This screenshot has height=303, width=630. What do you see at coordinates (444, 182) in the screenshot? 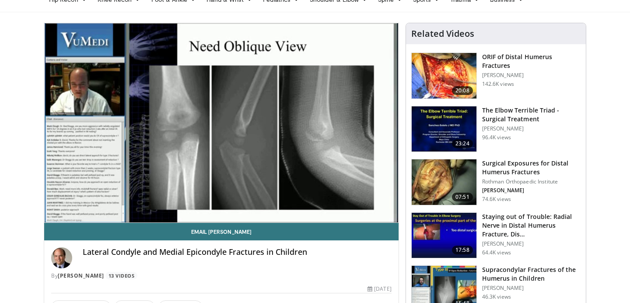
I see `img: 70322_0000_3.png.150x105_q85_crop-smart_upscale.jpg` at bounding box center [444, 182].